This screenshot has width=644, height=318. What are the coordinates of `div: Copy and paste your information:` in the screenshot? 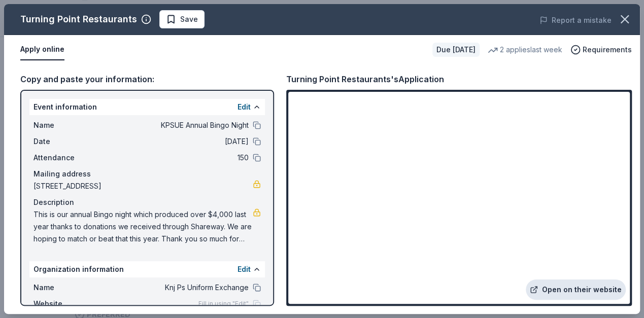 It's located at (147, 79).